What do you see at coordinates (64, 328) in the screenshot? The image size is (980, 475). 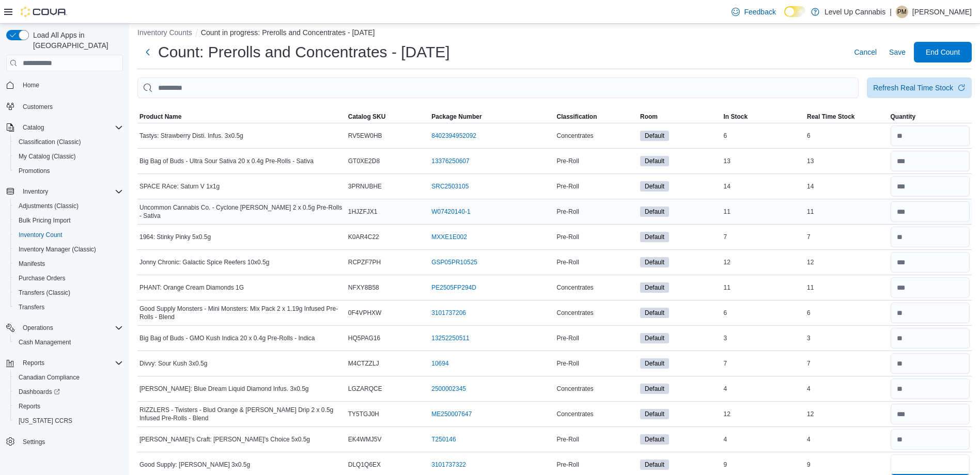 I see `button: Operations` at bounding box center [64, 328].